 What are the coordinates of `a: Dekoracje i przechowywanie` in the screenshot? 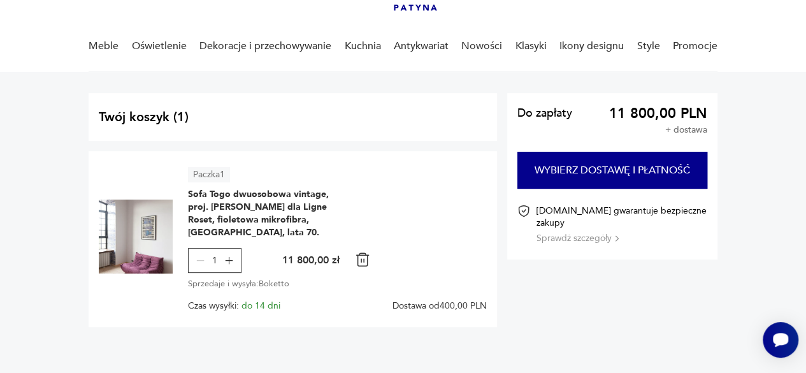 It's located at (265, 46).